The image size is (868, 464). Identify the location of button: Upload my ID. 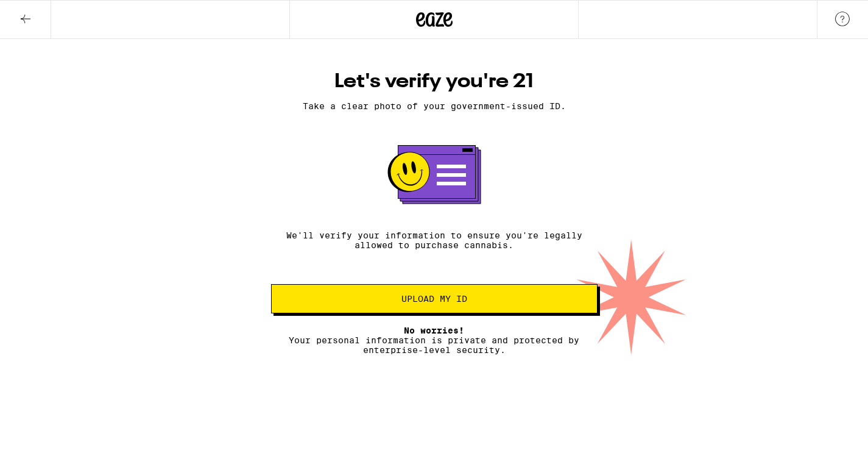
(434, 299).